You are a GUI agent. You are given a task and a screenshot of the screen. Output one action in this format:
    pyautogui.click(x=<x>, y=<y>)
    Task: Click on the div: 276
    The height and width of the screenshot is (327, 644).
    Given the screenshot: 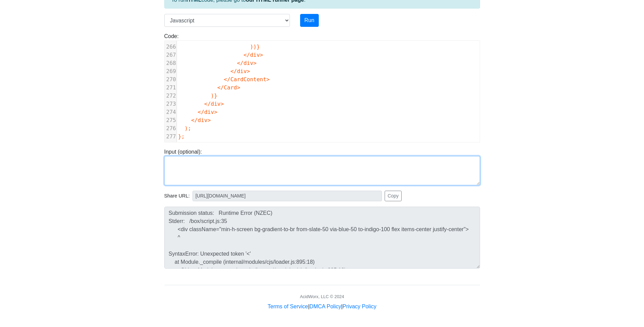 What is the action you would take?
    pyautogui.click(x=170, y=129)
    